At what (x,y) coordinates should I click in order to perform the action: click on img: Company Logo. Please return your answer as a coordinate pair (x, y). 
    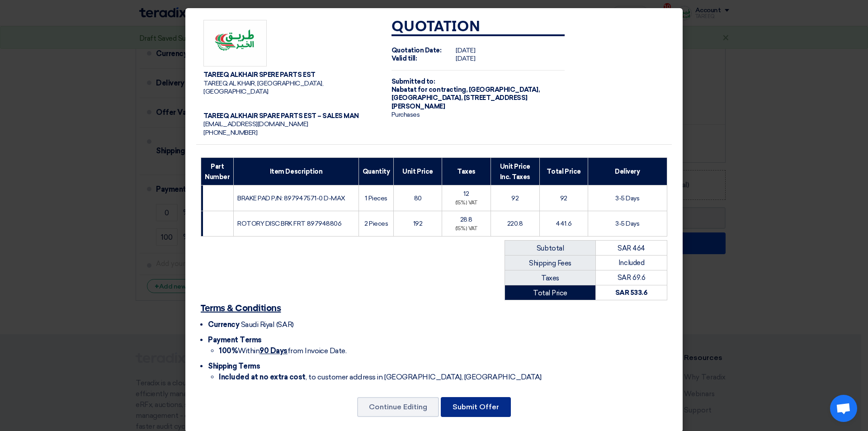
    Looking at the image, I should click on (235, 43).